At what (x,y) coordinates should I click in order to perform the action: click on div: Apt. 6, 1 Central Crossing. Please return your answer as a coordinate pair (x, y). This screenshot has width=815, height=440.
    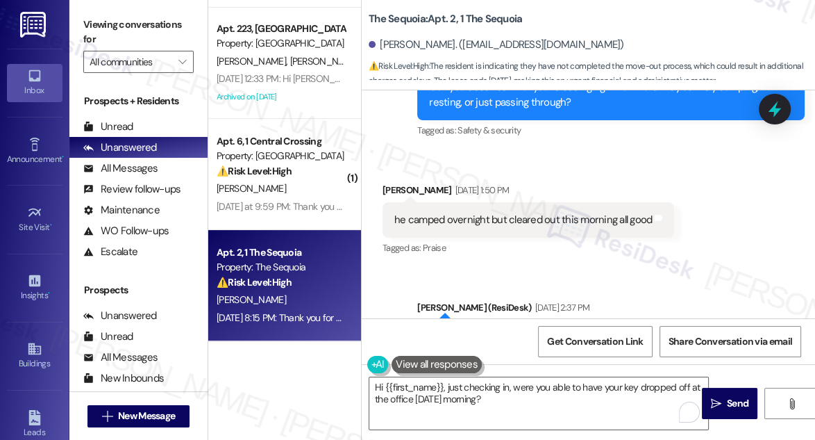
    Looking at the image, I should click on (281, 141).